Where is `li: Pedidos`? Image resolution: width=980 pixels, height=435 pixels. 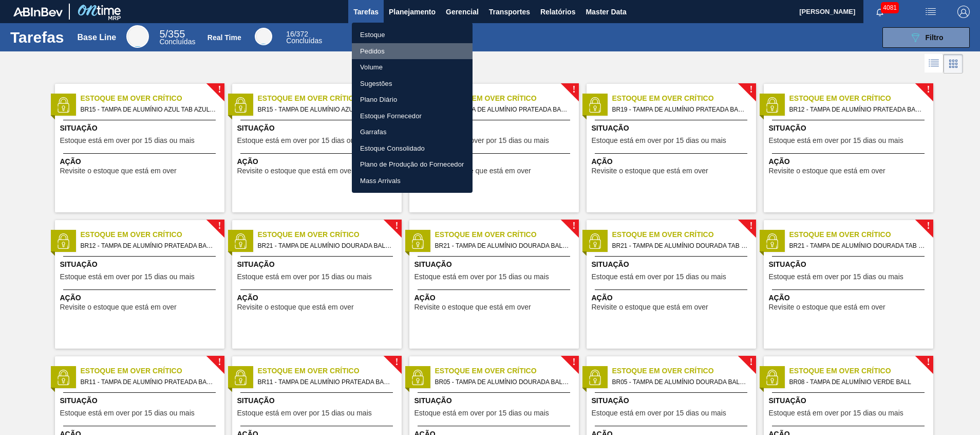 li: Pedidos is located at coordinates (412, 51).